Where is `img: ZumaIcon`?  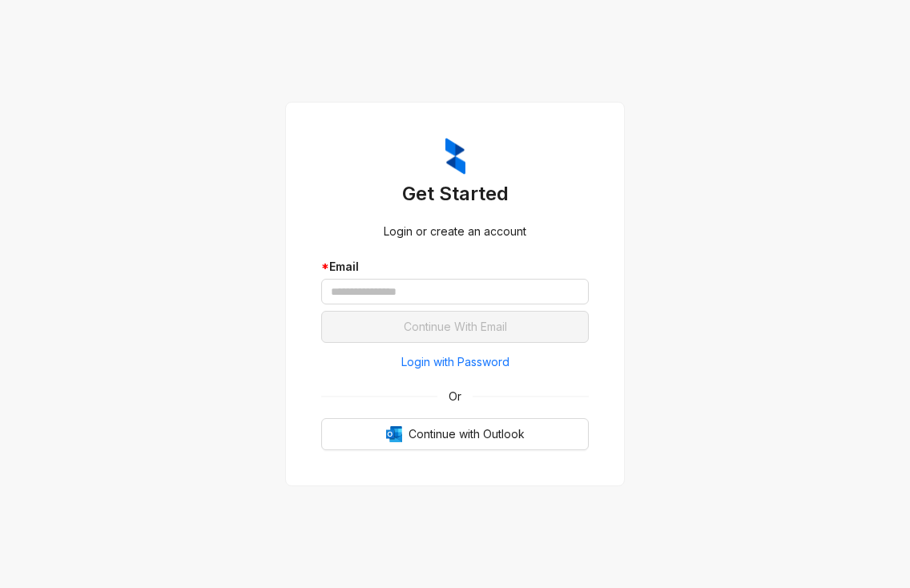
img: ZumaIcon is located at coordinates (455, 156).